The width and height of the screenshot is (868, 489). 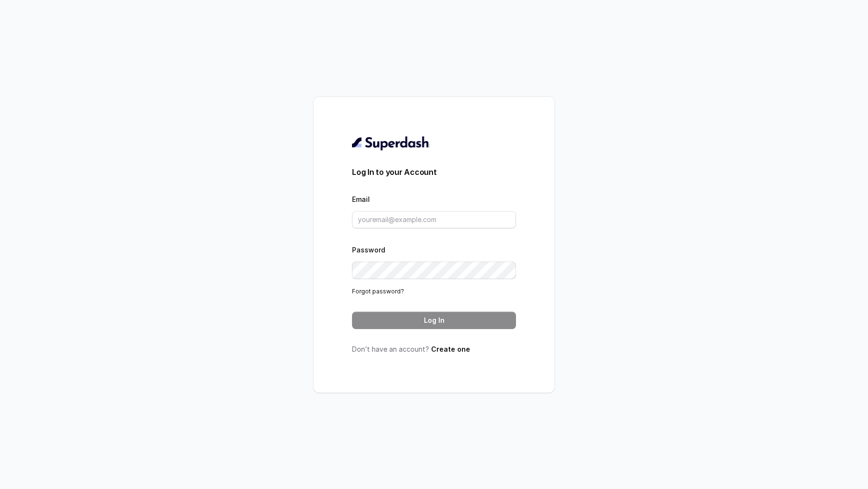 What do you see at coordinates (368, 250) in the screenshot?
I see `label: Password` at bounding box center [368, 250].